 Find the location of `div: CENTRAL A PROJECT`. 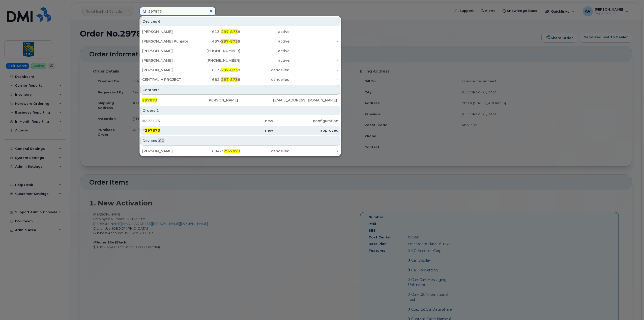

div: CENTRAL A PROJECT is located at coordinates (167, 79).